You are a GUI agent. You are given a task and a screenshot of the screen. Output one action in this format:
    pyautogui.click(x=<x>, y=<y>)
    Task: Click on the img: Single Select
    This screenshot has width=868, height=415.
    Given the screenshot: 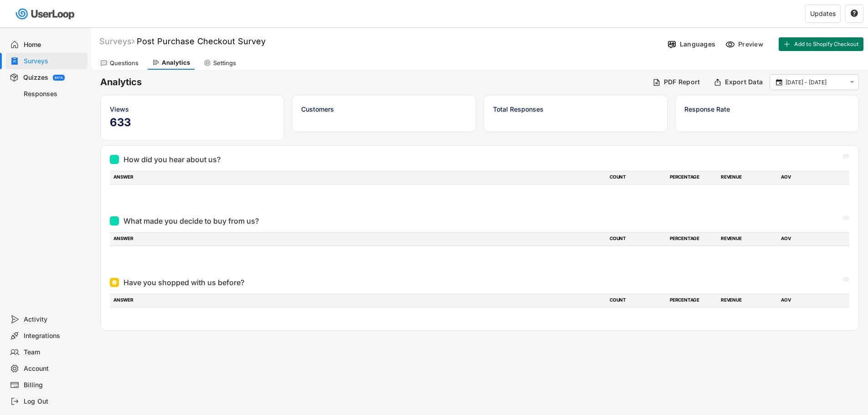 What is the action you would take?
    pyautogui.click(x=115, y=282)
    